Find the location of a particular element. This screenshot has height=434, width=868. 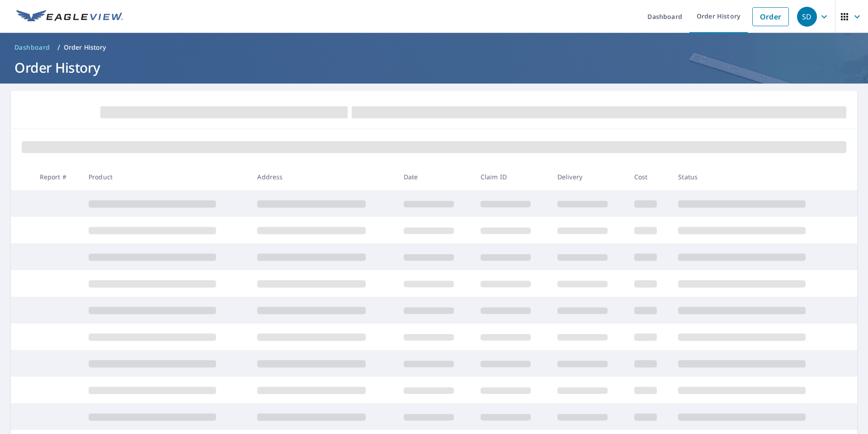

h1: Order History is located at coordinates (434, 67).